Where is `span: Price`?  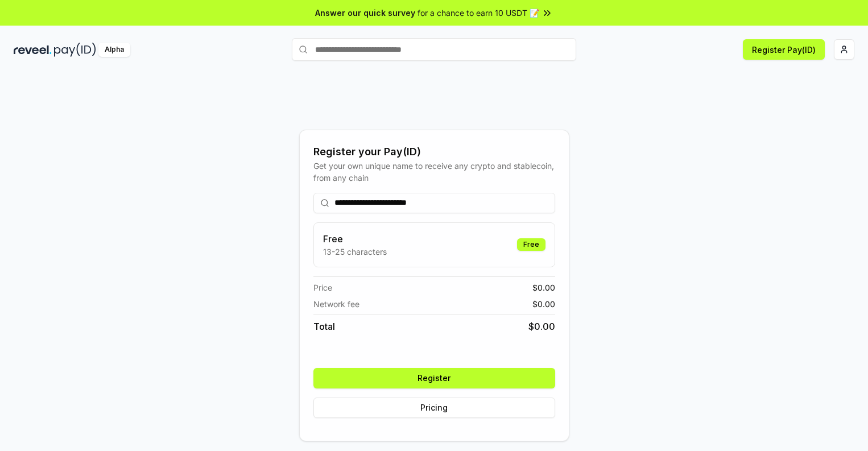 span: Price is located at coordinates (322, 287).